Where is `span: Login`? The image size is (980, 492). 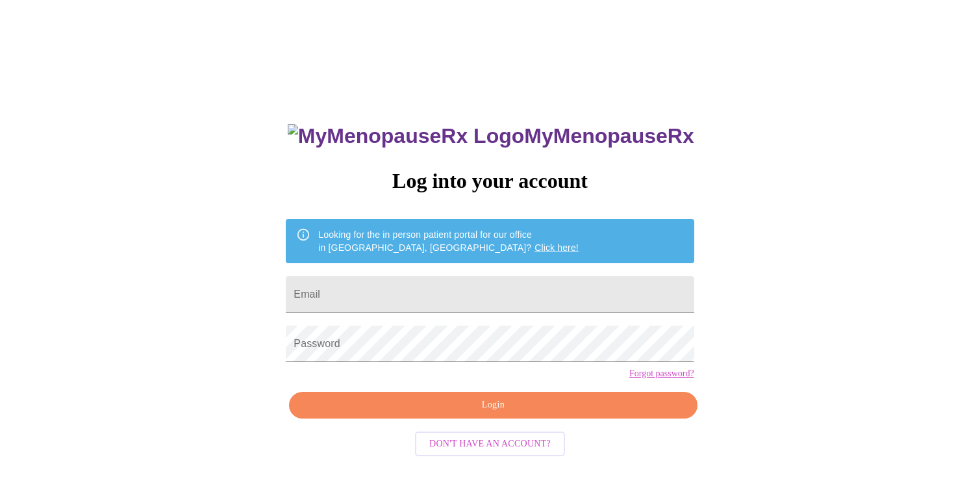
span: Login is located at coordinates (493, 405).